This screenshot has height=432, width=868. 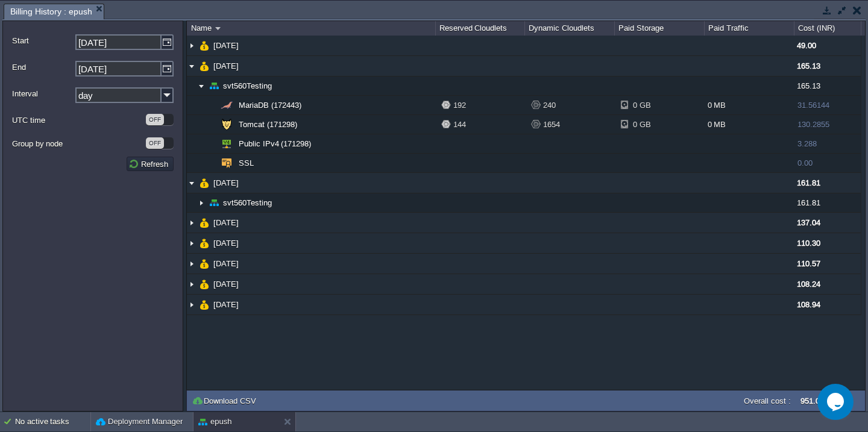 I want to click on span: 3.288, so click(x=807, y=144).